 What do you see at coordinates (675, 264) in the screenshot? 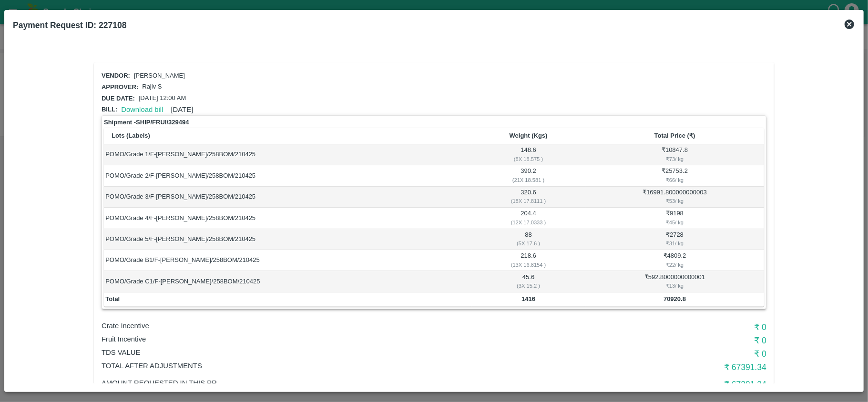
I see `div: ₹ 22 / kg` at bounding box center [675, 264].